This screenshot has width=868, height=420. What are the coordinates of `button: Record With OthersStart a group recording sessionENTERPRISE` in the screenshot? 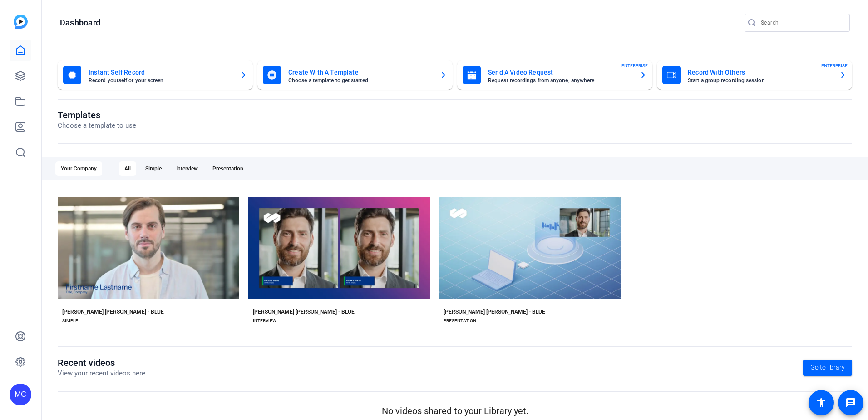 It's located at (755, 75).